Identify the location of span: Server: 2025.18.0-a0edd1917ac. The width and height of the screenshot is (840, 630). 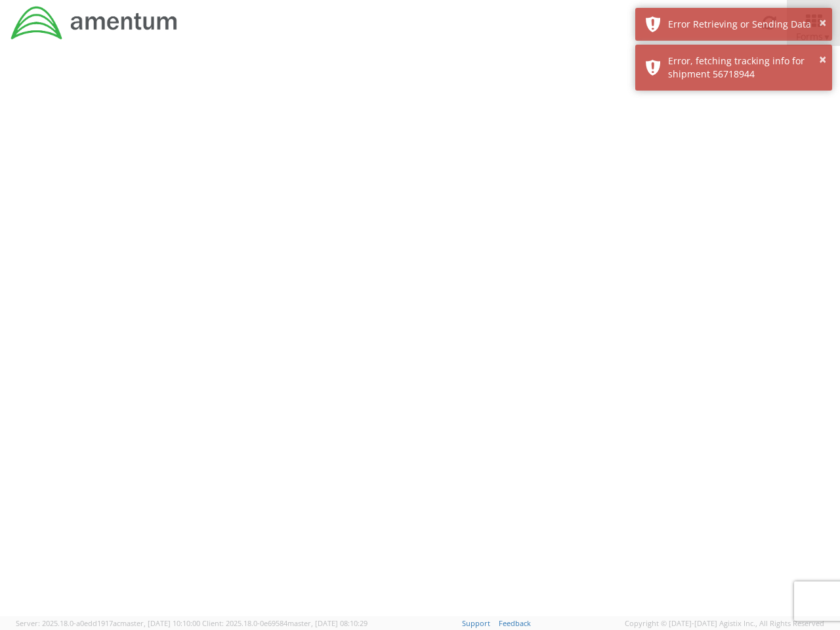
(108, 623).